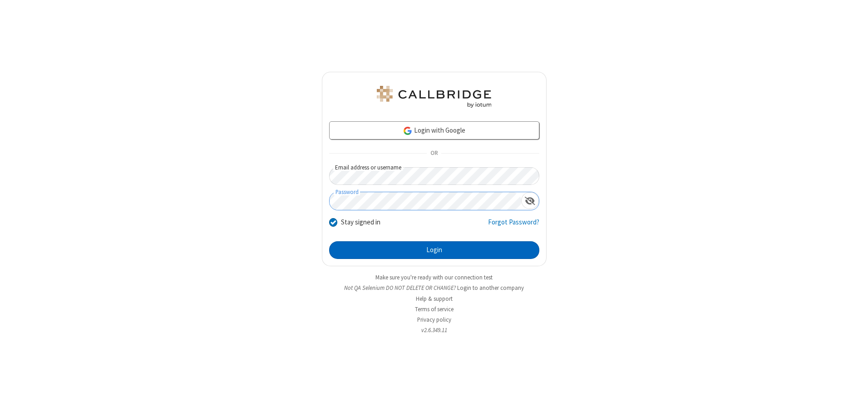 The image size is (868, 413). What do you see at coordinates (408, 131) in the screenshot?
I see `img: google-icon.png` at bounding box center [408, 131].